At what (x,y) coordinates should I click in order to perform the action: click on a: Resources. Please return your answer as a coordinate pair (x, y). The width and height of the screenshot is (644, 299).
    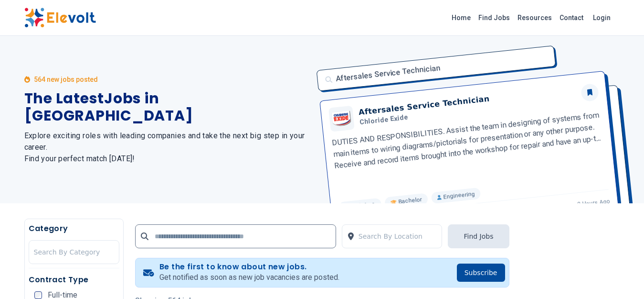
    Looking at the image, I should click on (534, 17).